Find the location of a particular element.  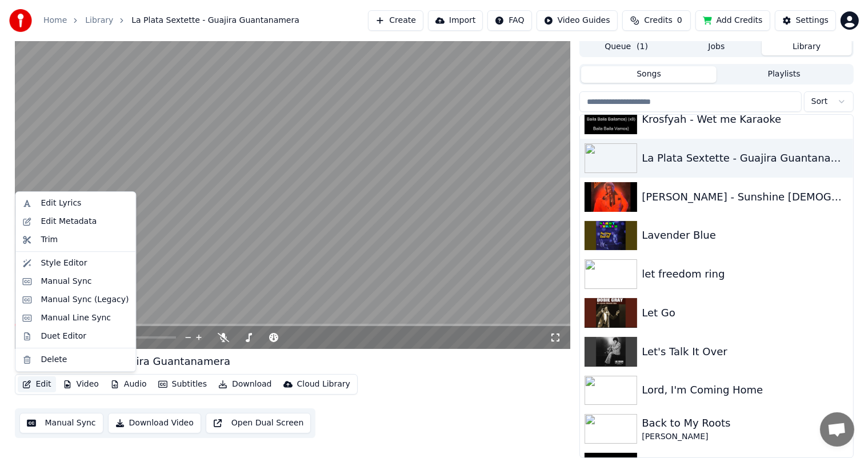

div: Krosfyah - Wet me Karaoke is located at coordinates (744, 120).